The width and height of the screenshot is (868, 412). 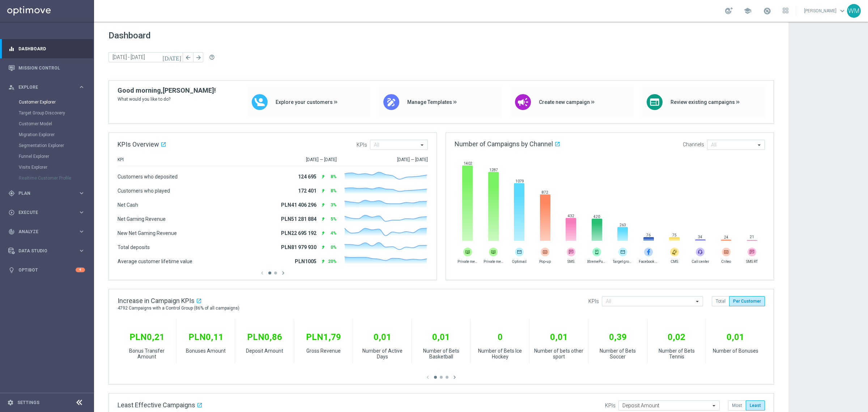 I want to click on i: person_search, so click(x=12, y=87).